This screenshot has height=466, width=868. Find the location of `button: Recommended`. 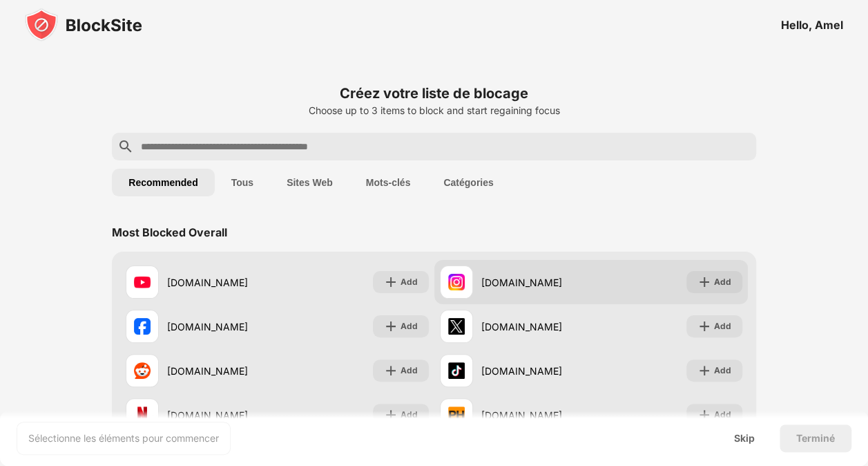

button: Recommended is located at coordinates (163, 182).